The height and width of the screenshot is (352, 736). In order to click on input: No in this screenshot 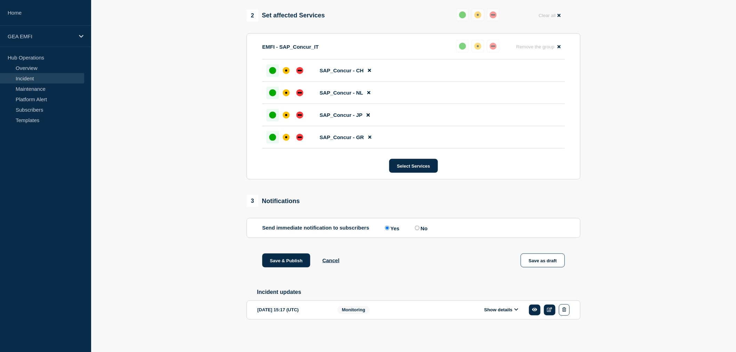, I will do `click(417, 228)`.